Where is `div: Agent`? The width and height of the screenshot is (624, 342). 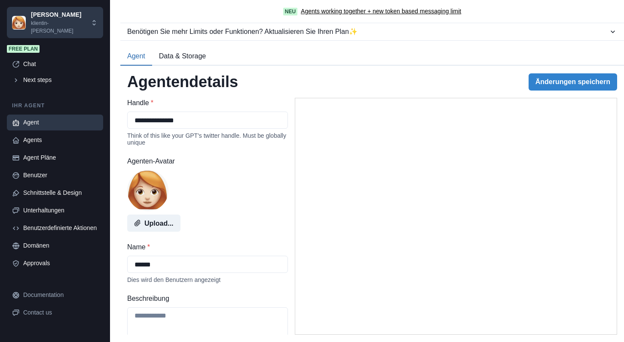 div: Agent is located at coordinates (61, 122).